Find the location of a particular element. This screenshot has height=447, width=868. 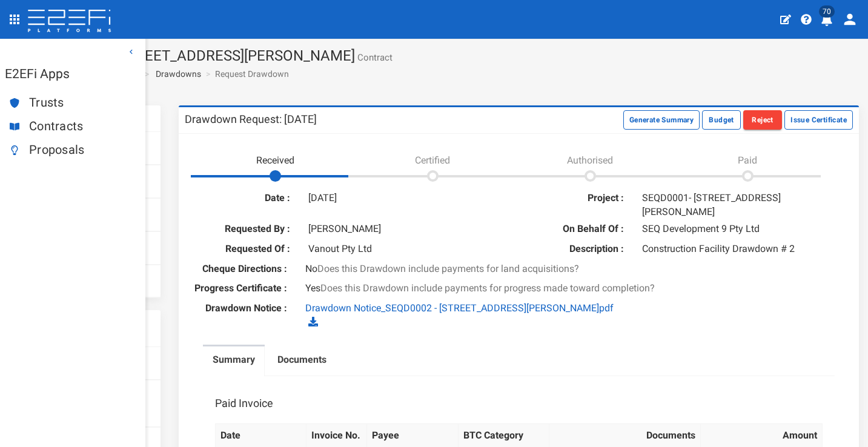

label: Summary is located at coordinates (234, 360).